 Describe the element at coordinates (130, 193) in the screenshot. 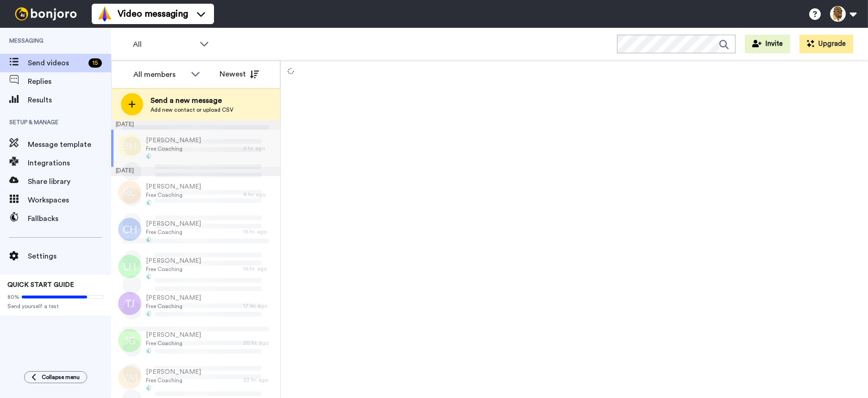

I see `img: rc.png` at that location.